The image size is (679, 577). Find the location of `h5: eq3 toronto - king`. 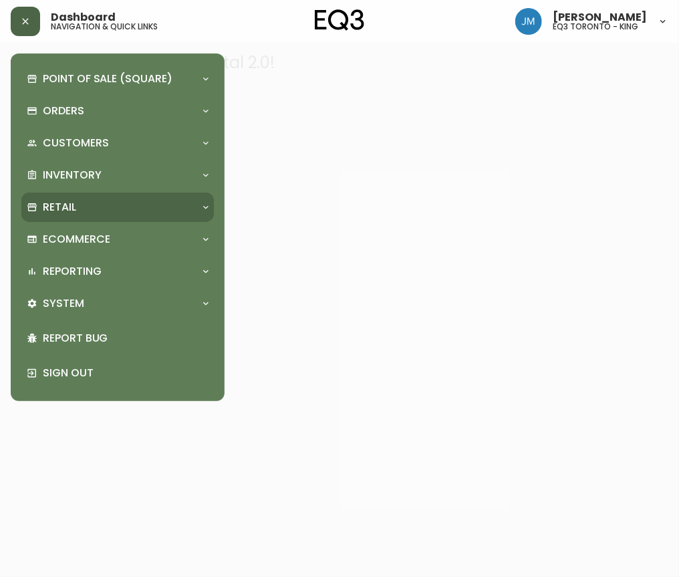

h5: eq3 toronto - king is located at coordinates (596, 27).